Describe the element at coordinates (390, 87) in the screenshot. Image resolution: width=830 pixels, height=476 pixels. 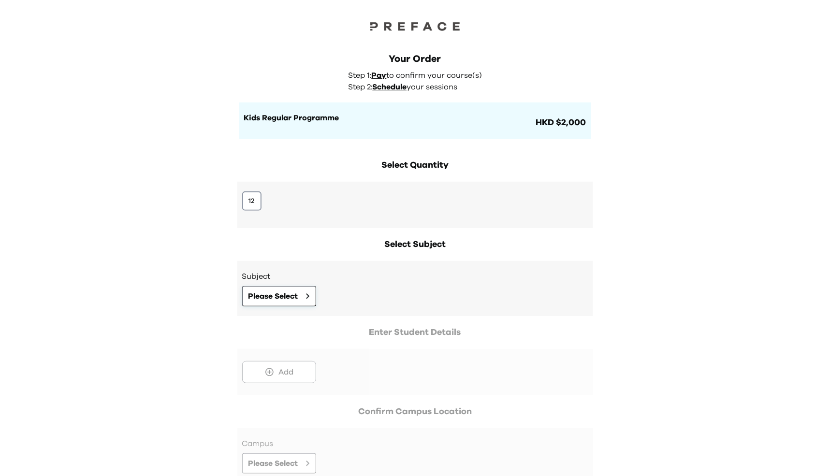
I see `span: Schedule` at that location.